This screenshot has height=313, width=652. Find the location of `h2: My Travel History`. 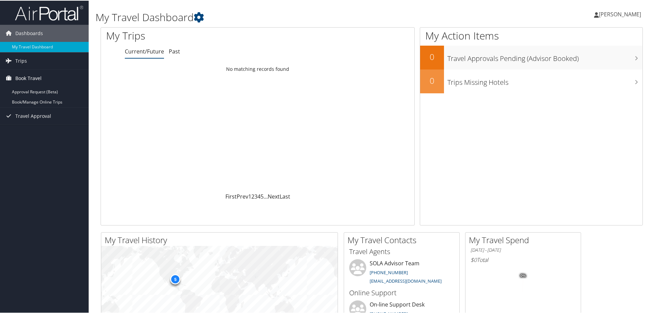

h2: My Travel History is located at coordinates (221, 240).